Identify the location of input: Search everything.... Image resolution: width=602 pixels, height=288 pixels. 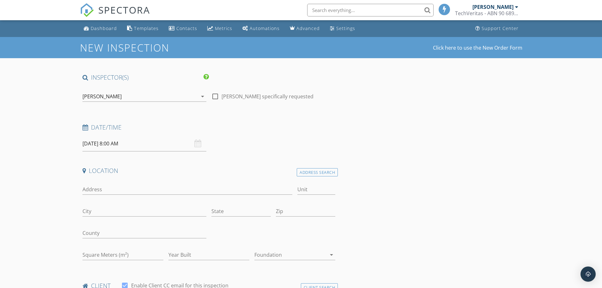
(370, 10).